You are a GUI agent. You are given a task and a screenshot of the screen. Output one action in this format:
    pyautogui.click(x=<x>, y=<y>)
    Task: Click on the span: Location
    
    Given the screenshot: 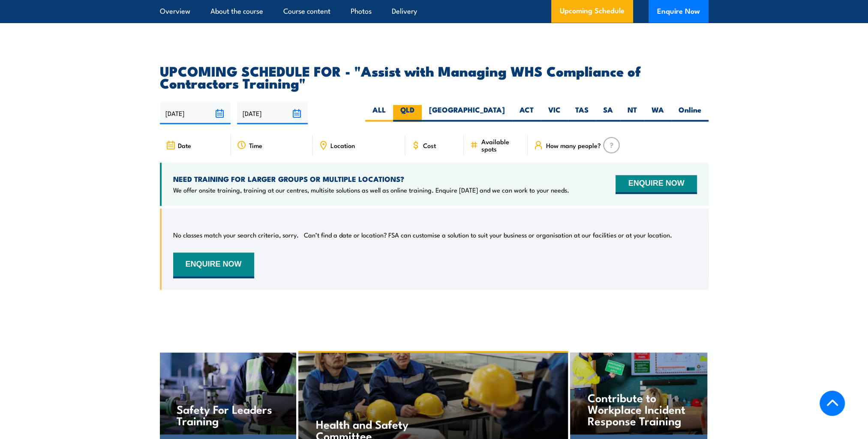 What is the action you would take?
    pyautogui.click(x=342, y=145)
    